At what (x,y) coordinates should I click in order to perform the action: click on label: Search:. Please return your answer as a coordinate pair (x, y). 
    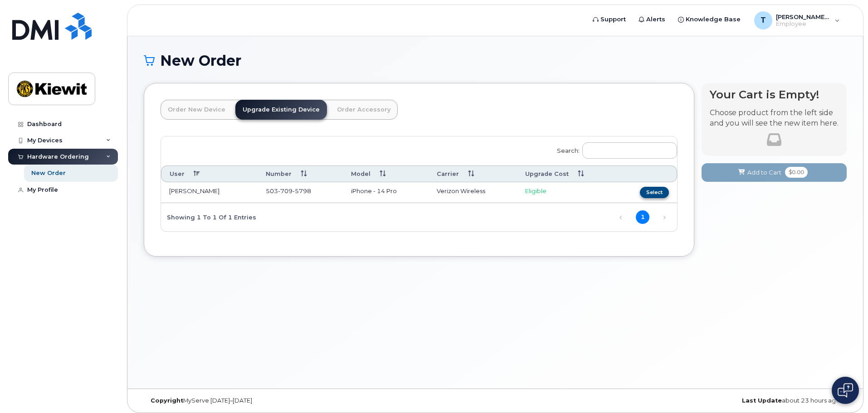
    Looking at the image, I should click on (614, 149).